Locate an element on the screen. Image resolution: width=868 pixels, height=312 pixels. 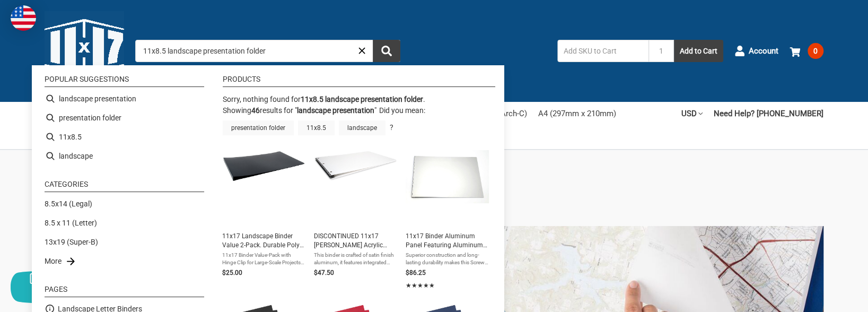
span: Account is located at coordinates (764, 51).